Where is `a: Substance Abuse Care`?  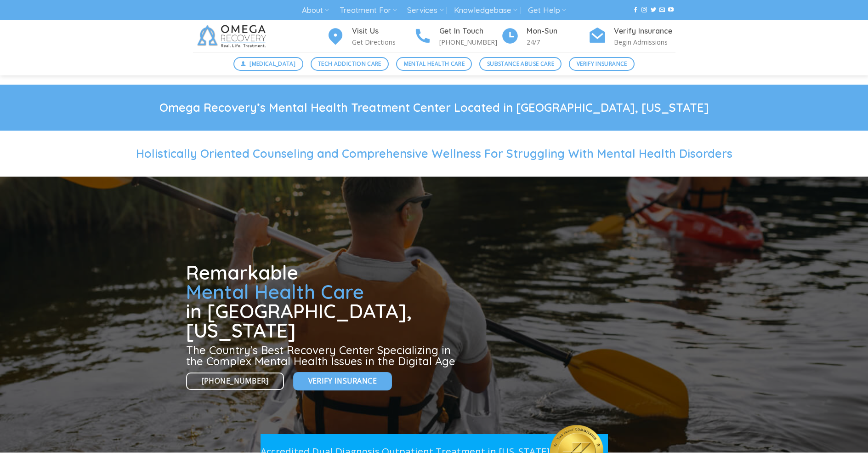
a: Substance Abuse Care is located at coordinates (520, 64).